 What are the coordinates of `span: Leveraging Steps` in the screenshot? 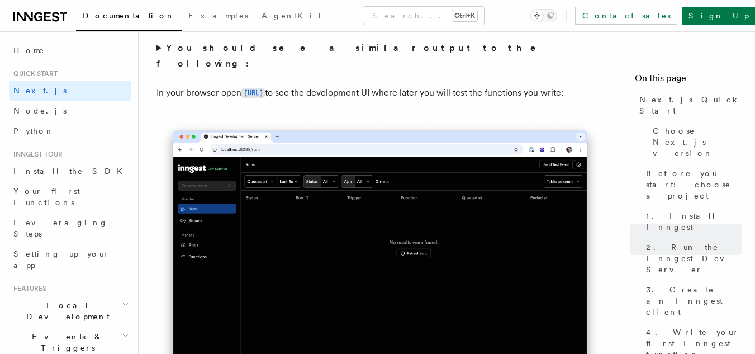 It's located at (60, 228).